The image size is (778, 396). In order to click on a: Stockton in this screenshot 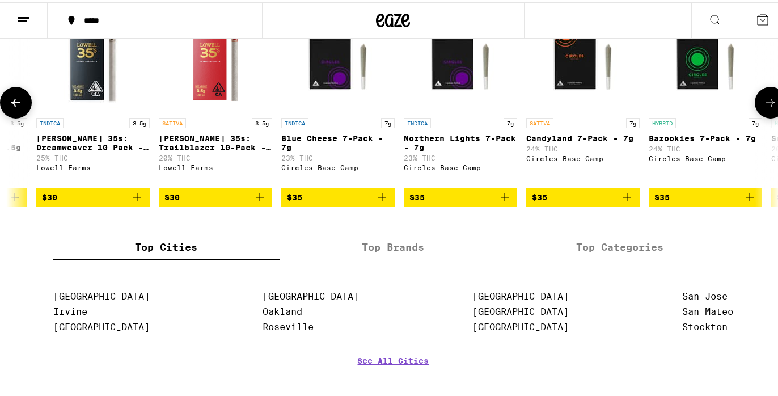, I will do `click(705, 324)`.